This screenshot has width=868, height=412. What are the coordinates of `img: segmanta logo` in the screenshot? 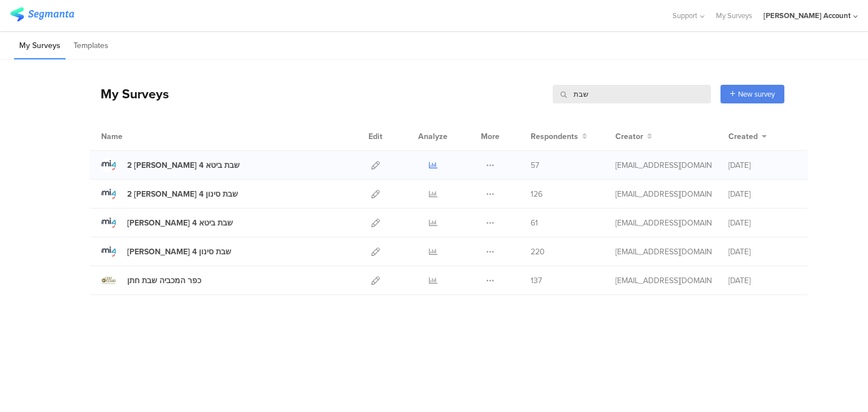 It's located at (42, 14).